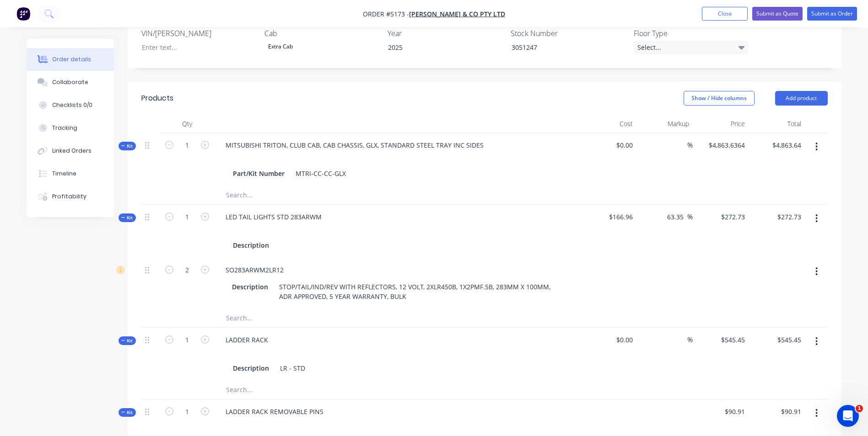  What do you see at coordinates (64, 174) in the screenshot?
I see `div: Timeline` at bounding box center [64, 174].